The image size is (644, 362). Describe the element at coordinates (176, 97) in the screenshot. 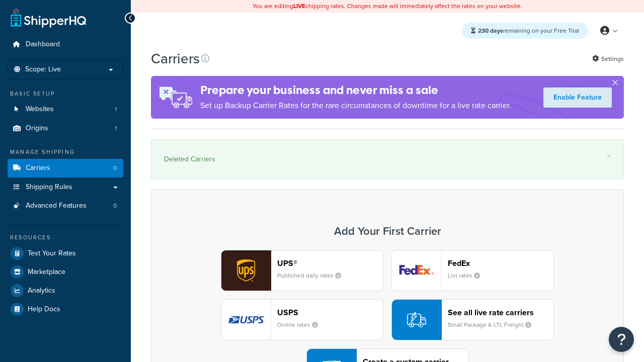

I see `img: ad-rules-rateshop-fe6ec290ccb7230408bd80ed9643f0289d75e0ffd9eb532fc0e269fcd187b520.png` at that location.